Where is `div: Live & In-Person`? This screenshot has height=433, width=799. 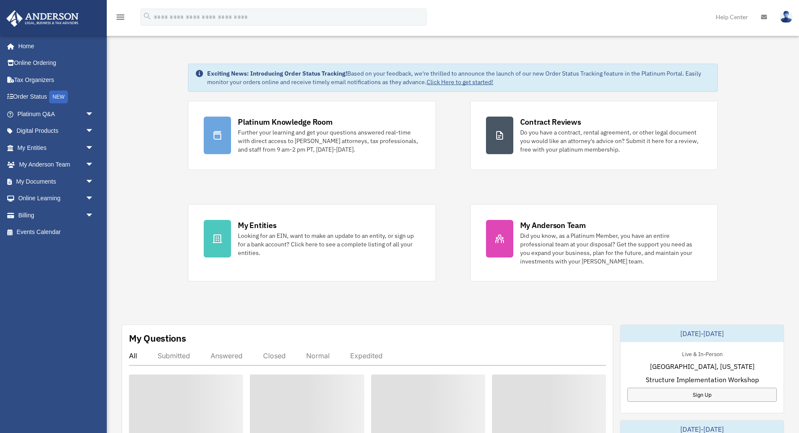 div: Live & In-Person is located at coordinates (702, 353).